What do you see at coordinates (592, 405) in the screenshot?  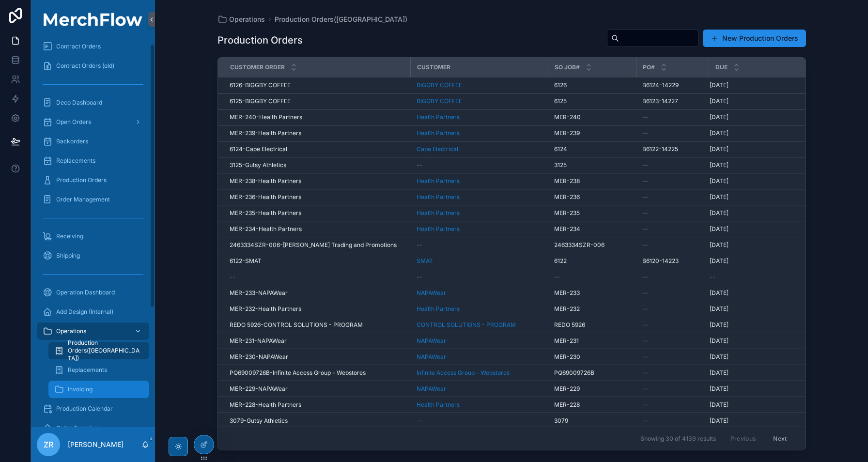 I see `a: MER-228` at bounding box center [592, 405].